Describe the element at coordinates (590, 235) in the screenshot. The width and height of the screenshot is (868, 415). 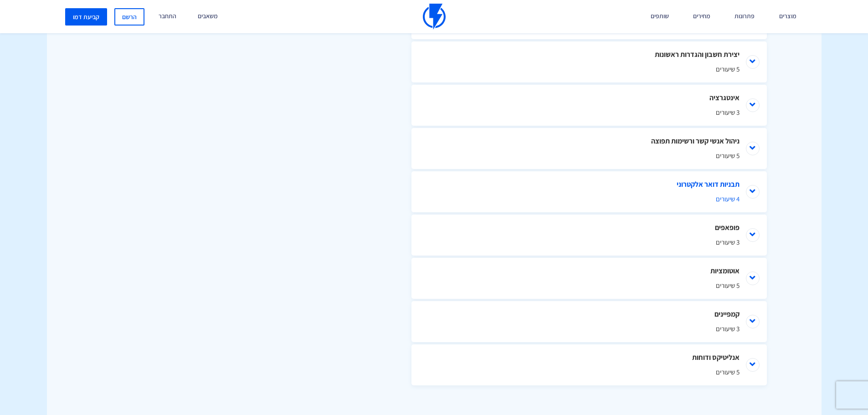
I see `li: פופאפים` at that location.